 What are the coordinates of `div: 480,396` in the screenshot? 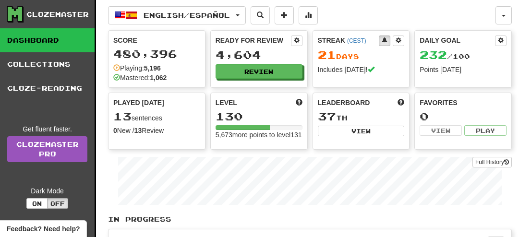 It's located at (156, 54).